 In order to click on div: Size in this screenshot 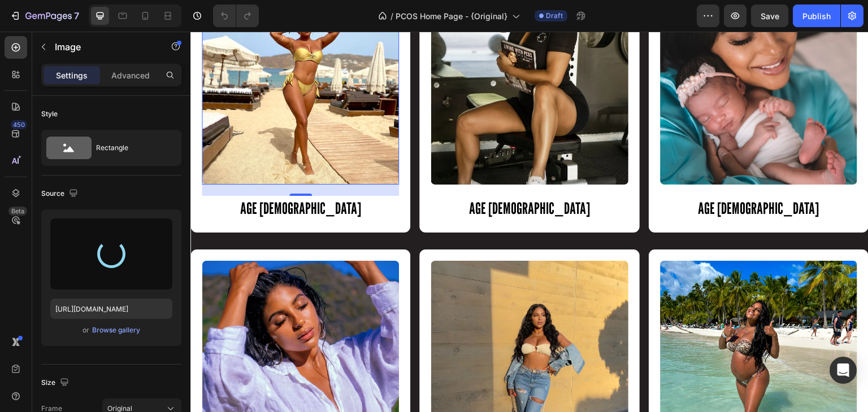, I will do `click(56, 383)`.